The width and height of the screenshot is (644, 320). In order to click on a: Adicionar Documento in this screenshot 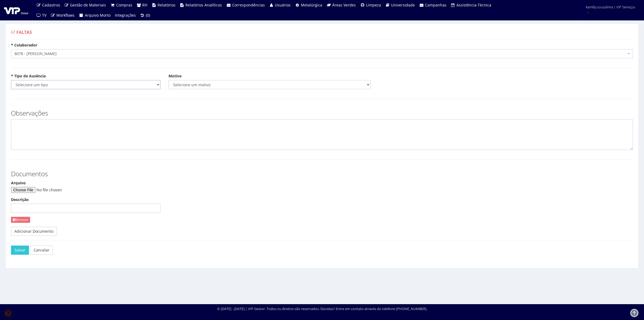, I will do `click(34, 231)`.